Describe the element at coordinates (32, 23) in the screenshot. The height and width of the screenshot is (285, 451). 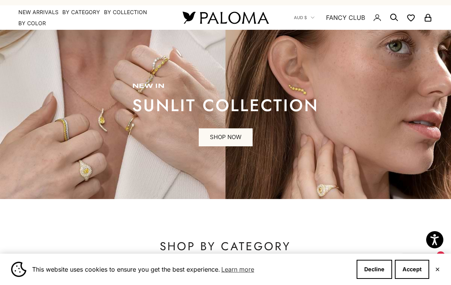
I see `summary: By Color` at that location.